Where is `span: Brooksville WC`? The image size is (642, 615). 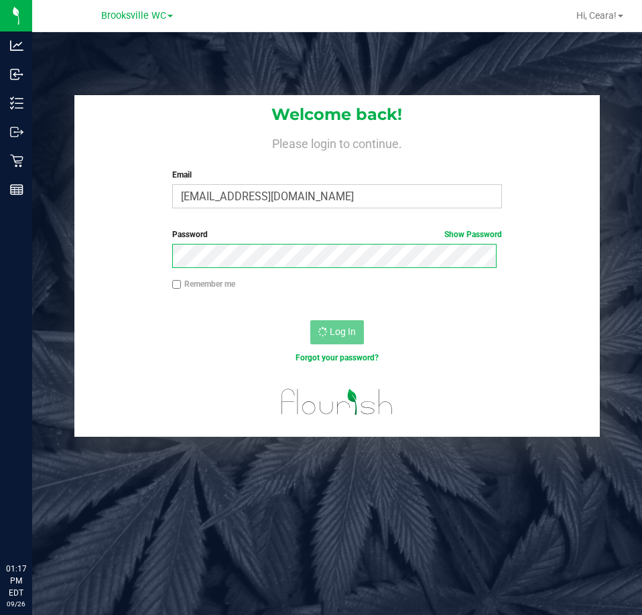
span: Brooksville WC is located at coordinates (133, 15).